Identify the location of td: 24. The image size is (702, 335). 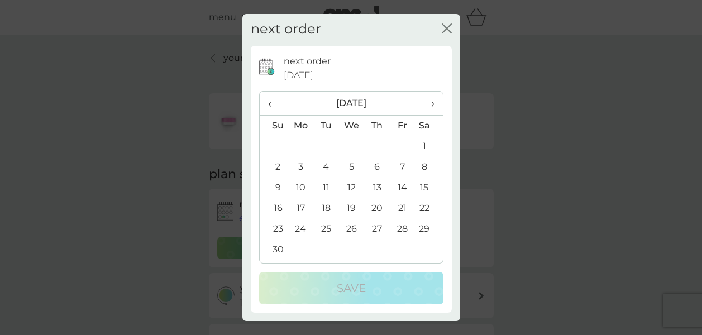
(301, 229).